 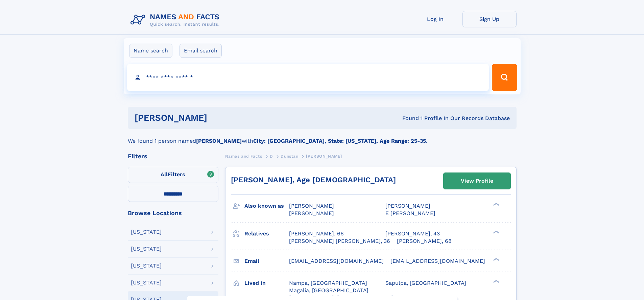 I want to click on h3: Email, so click(x=267, y=261).